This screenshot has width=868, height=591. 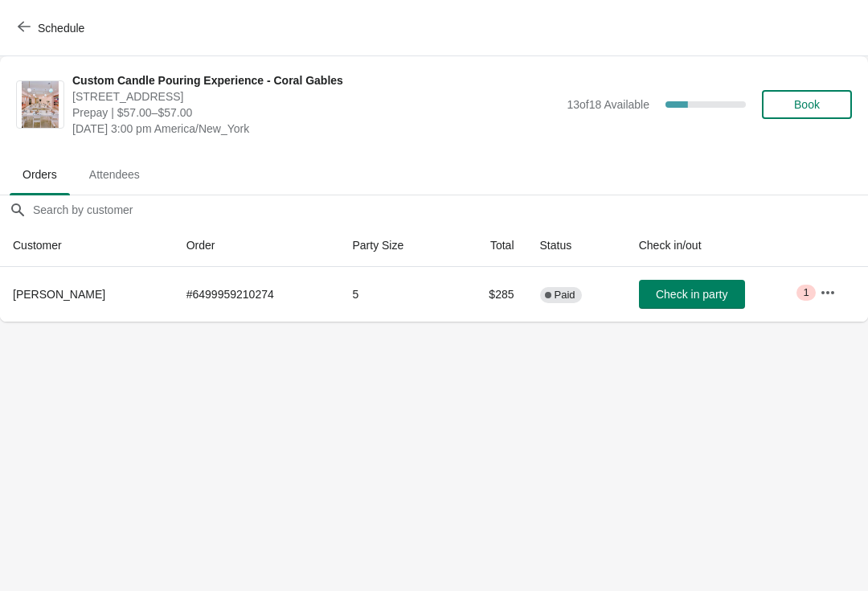 What do you see at coordinates (256, 295) in the screenshot?
I see `td: # 6499959210274` at bounding box center [256, 295].